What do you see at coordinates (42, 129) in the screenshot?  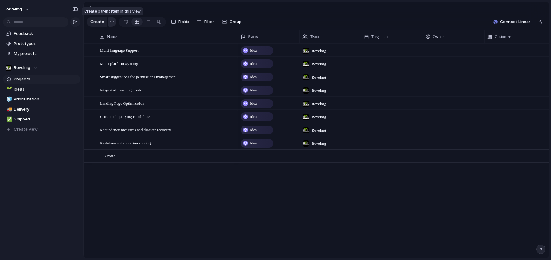 I see `button: Create view` at bounding box center [42, 129].